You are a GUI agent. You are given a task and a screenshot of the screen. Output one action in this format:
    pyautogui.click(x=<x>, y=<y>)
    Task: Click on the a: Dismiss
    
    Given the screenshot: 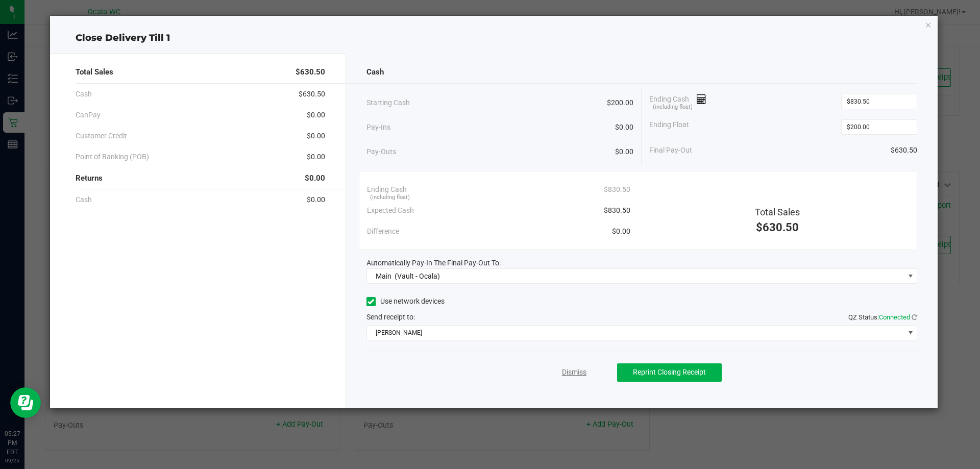 What is the action you would take?
    pyautogui.click(x=575, y=372)
    